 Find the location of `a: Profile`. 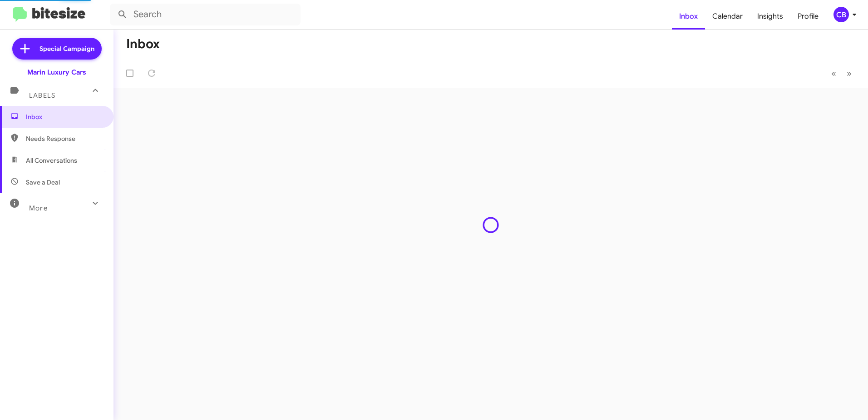

a: Profile is located at coordinates (808, 16).